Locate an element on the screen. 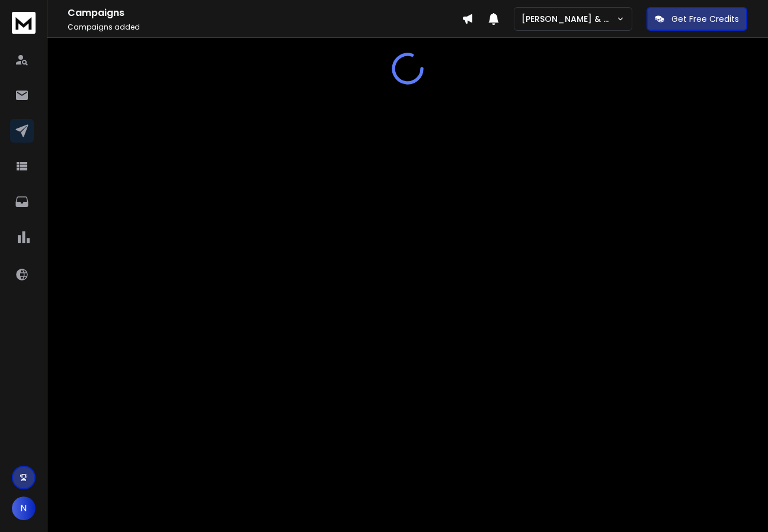 This screenshot has height=532, width=768. p: Campaigns added is located at coordinates (264, 27).